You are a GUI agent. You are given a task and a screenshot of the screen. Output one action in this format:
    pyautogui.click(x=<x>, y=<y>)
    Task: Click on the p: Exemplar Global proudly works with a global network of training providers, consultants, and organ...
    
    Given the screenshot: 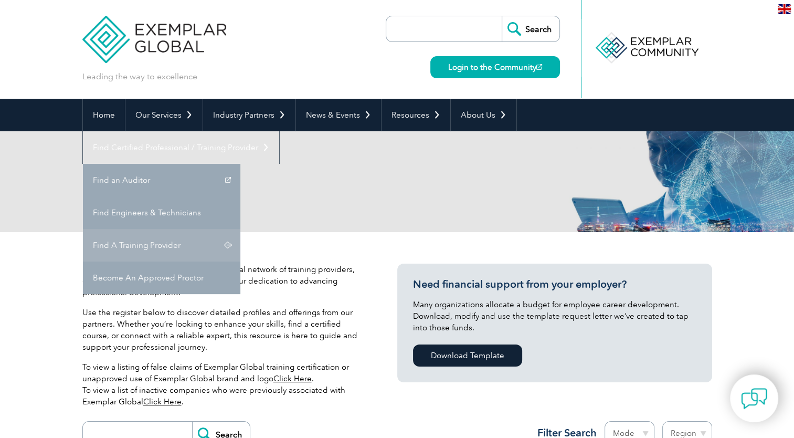 What is the action you would take?
    pyautogui.click(x=224, y=281)
    